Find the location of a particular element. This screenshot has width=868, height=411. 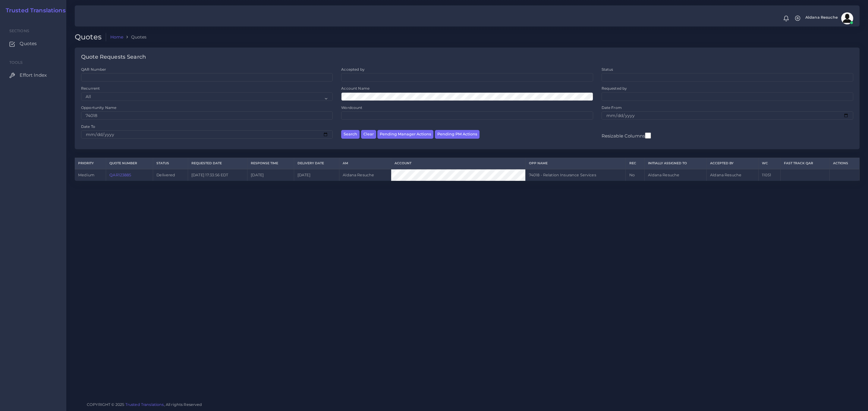

button: Pending PM Actions is located at coordinates (457, 134).